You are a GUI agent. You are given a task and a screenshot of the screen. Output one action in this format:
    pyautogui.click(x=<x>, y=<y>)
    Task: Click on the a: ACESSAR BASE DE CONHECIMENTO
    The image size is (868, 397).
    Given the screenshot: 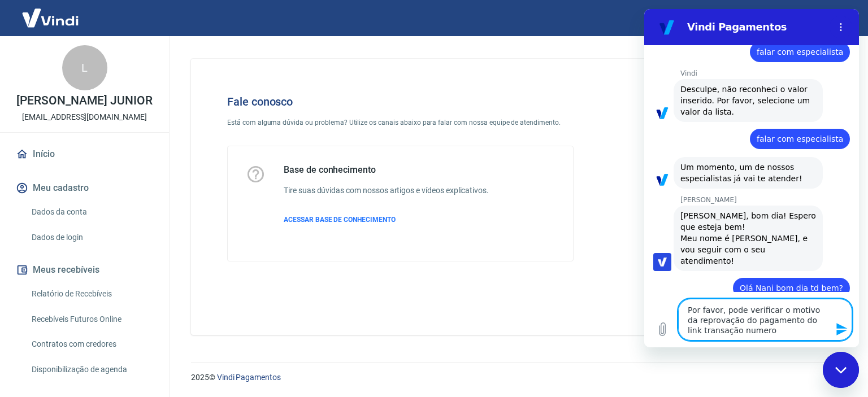 What is the action you would take?
    pyautogui.click(x=386, y=220)
    